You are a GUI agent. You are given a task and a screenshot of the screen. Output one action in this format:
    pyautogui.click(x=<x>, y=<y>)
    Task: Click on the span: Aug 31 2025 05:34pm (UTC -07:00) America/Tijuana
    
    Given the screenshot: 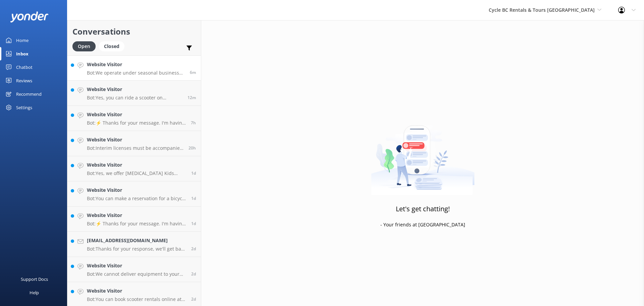 What is the action you would take?
    pyautogui.click(x=192, y=97)
    